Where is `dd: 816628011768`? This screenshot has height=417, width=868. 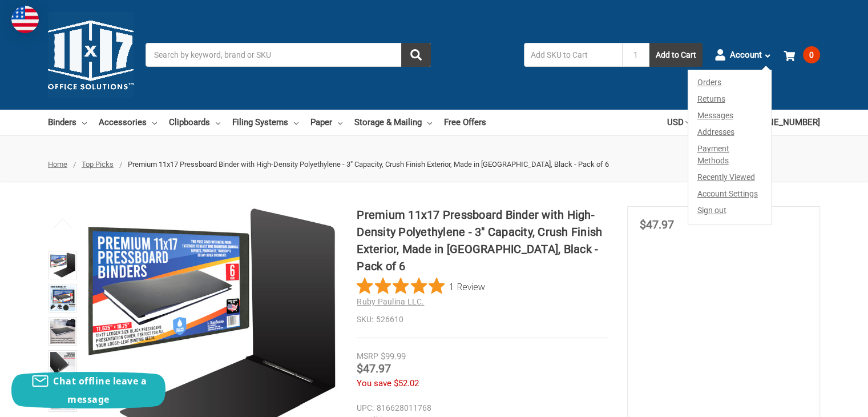 dd: 816628011768 is located at coordinates (480, 407).